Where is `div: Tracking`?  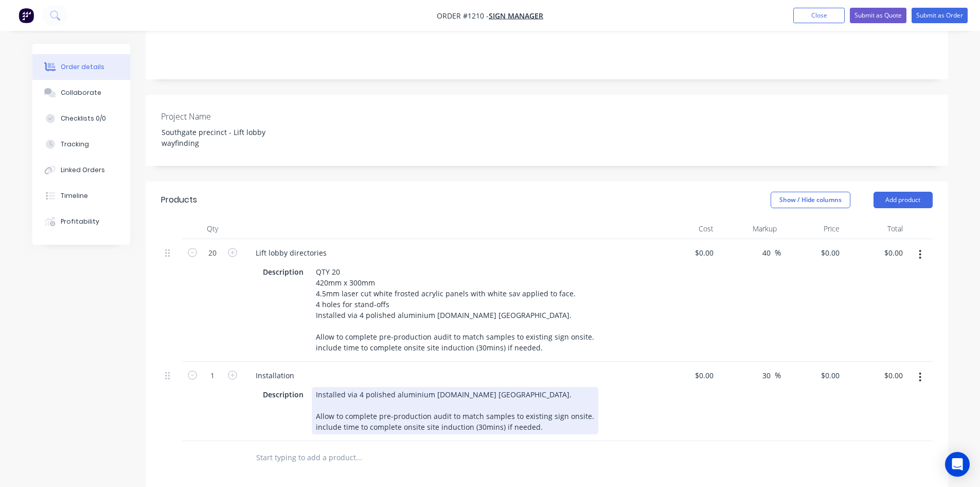 div: Tracking is located at coordinates (75, 144).